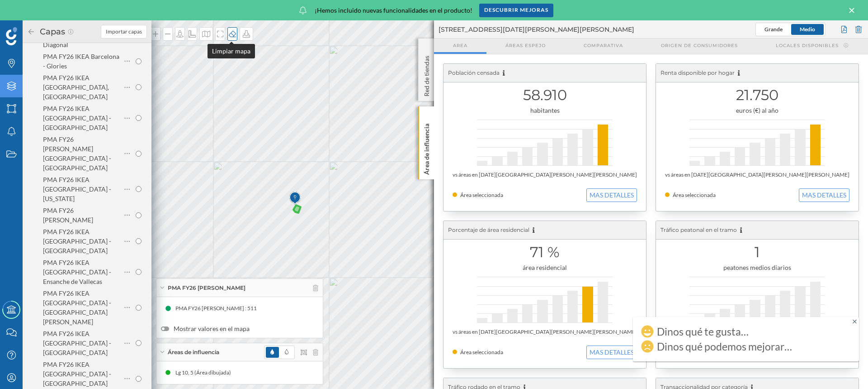 The height and width of the screenshot is (389, 868). I want to click on div: Lg 10, 5 (Área dibujada), so click(205, 372).